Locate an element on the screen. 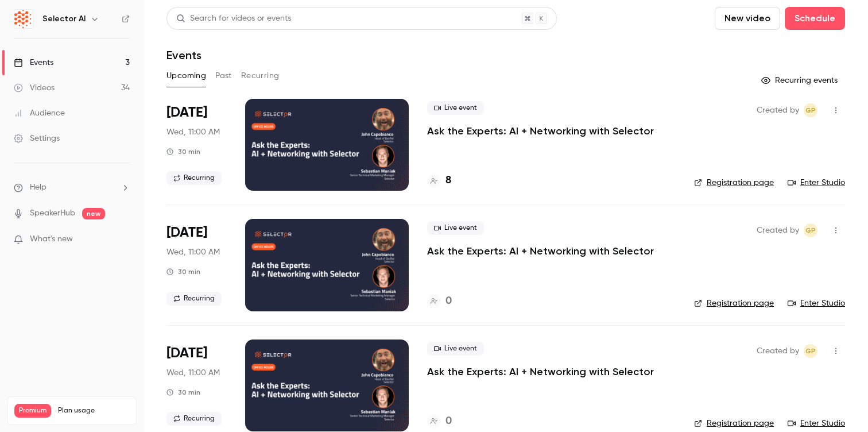 The image size is (868, 432). span: Plan usage is located at coordinates (93, 411).